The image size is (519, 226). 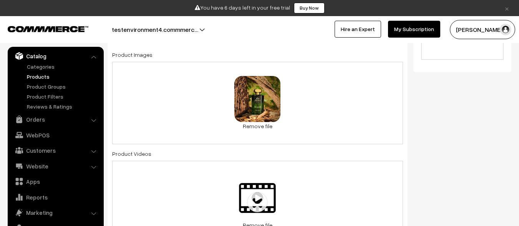 I want to click on a: Product Filters, so click(x=63, y=96).